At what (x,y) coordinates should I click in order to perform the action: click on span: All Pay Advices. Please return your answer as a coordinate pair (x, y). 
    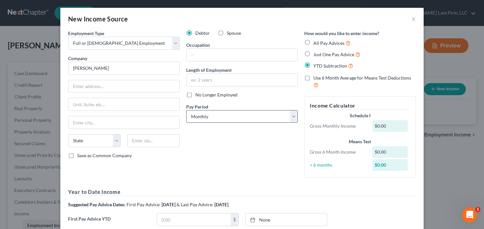
    Looking at the image, I should click on (329, 43).